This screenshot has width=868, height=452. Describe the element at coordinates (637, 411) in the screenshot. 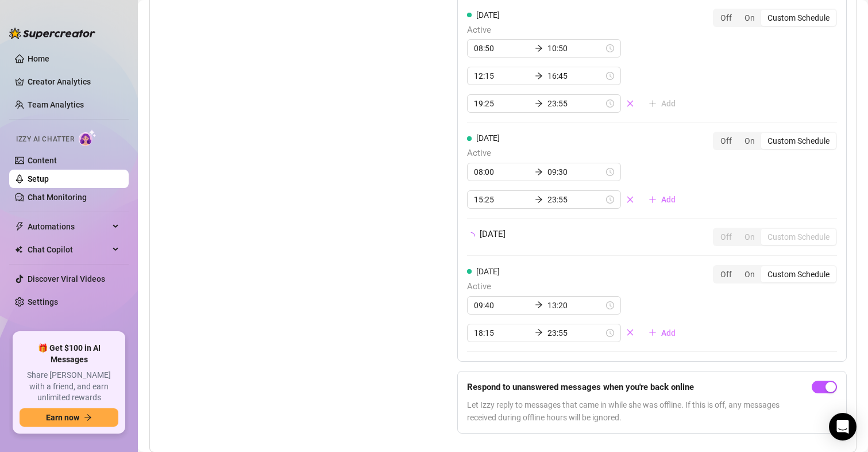

I see `span: Let Izzy reply to messages that came in while she was offline. If this is off, any messages recei...` at that location.